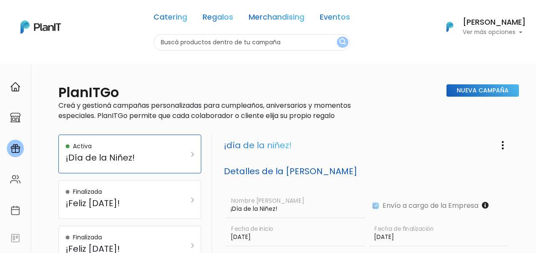  What do you see at coordinates (15, 211) in the screenshot?
I see `img: calendar-87d922413cdce8b2cf7b7f5f62616a5cf9e4887200fb71536465627b3292af00.svg` at bounding box center [15, 211].